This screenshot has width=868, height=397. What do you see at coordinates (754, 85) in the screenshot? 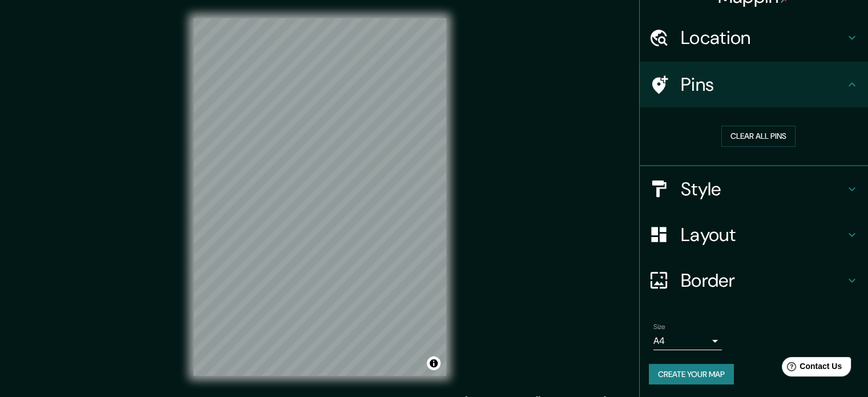
I see `div: Pins` at bounding box center [754, 85].